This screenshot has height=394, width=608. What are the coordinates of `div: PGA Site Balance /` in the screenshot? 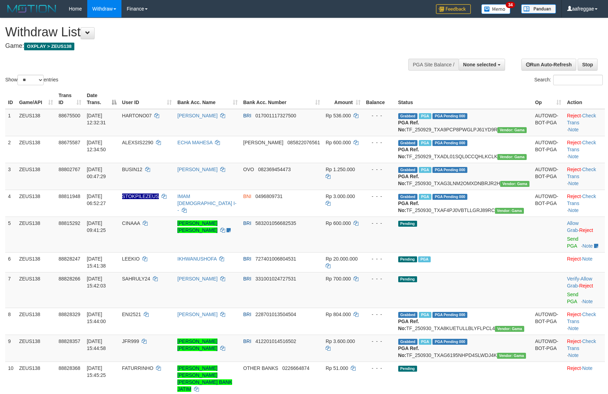 It's located at (433, 65).